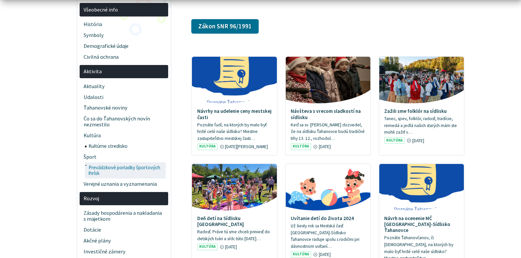  Describe the element at coordinates (124, 97) in the screenshot. I see `span: Udalosti` at that location.